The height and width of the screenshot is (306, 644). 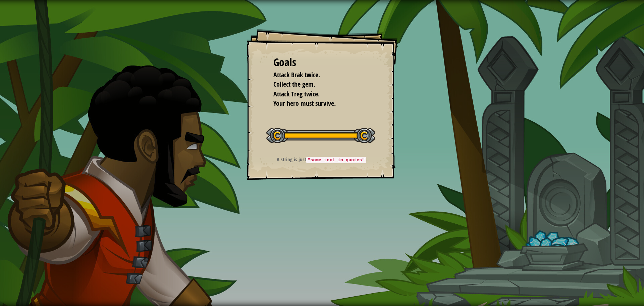 I want to click on span: Collect the gem., so click(x=294, y=84).